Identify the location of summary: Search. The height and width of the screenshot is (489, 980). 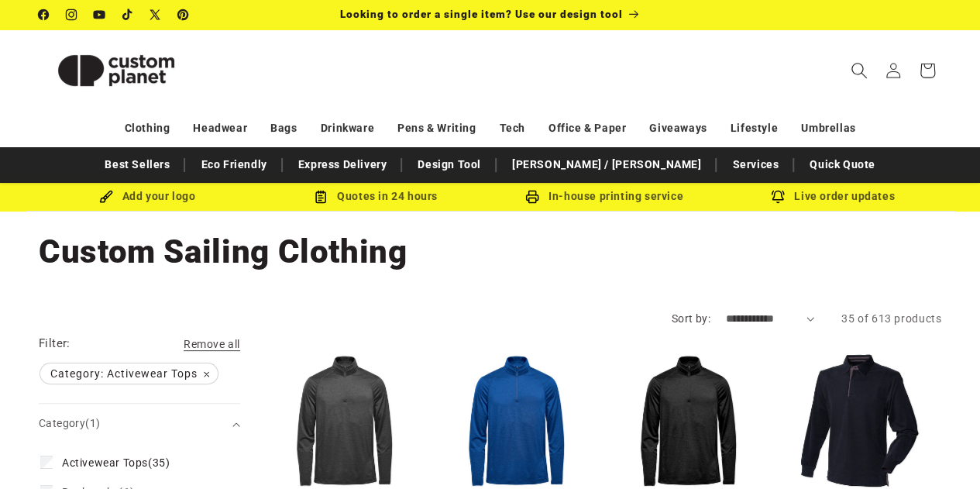
(859, 71).